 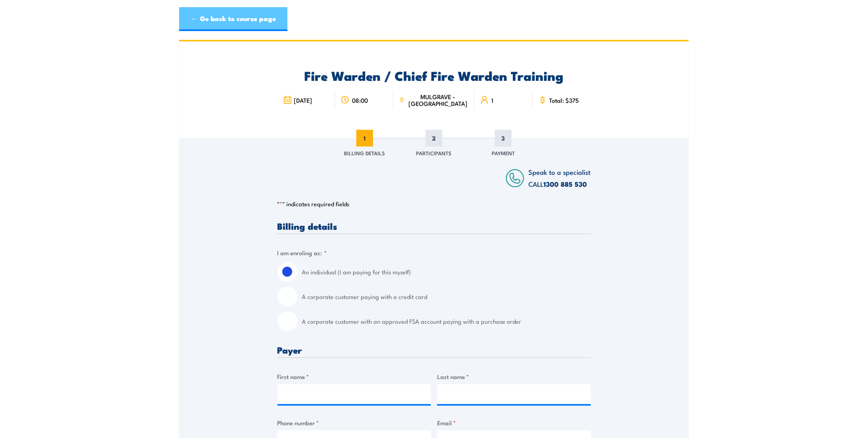 I want to click on p: " " indicates required fields, so click(x=434, y=203).